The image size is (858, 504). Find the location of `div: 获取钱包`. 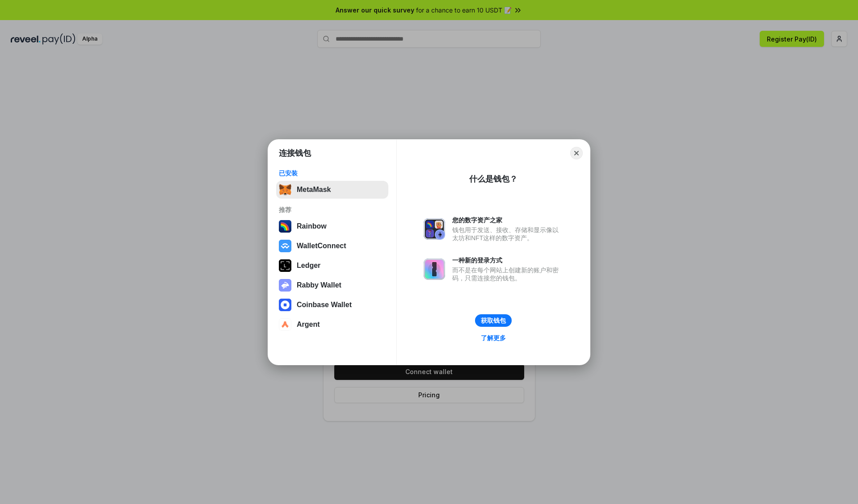

div: 获取钱包 is located at coordinates (493, 321).